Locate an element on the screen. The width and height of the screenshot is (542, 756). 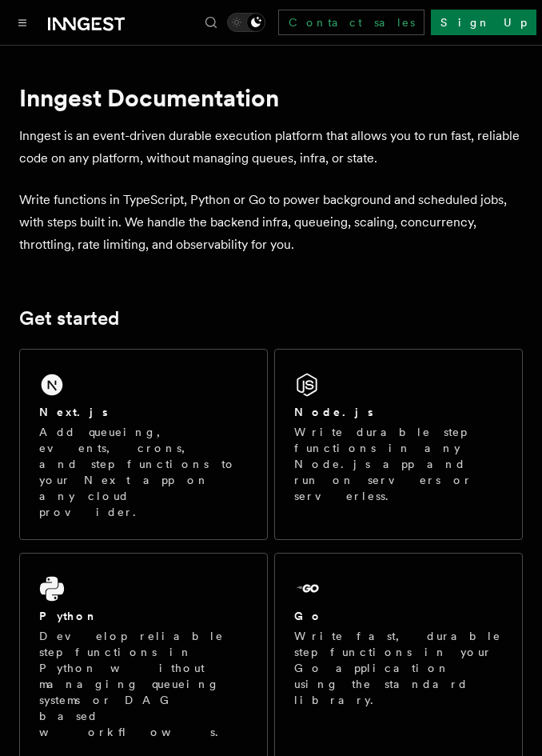
p: Write functions in TypeScript, Python or Go to power background and scheduled jobs, with steps bu... is located at coordinates (271, 223).